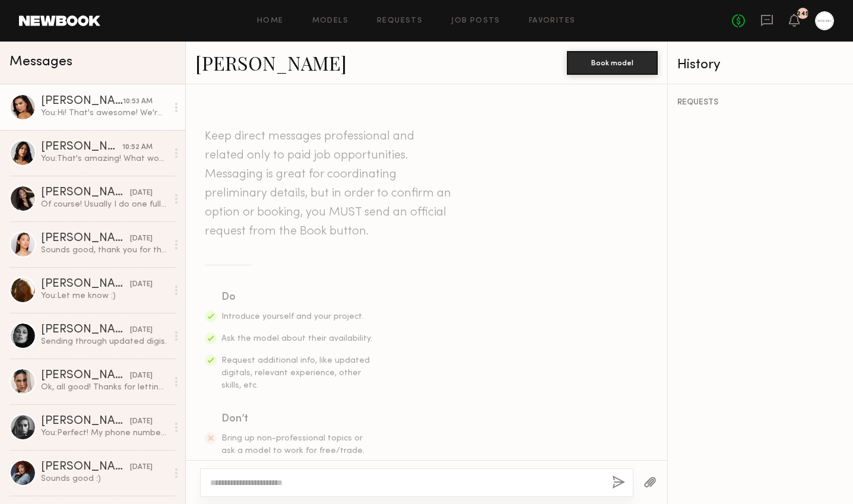 The width and height of the screenshot is (853, 504). Describe the element at coordinates (330, 21) in the screenshot. I see `a: Models` at that location.